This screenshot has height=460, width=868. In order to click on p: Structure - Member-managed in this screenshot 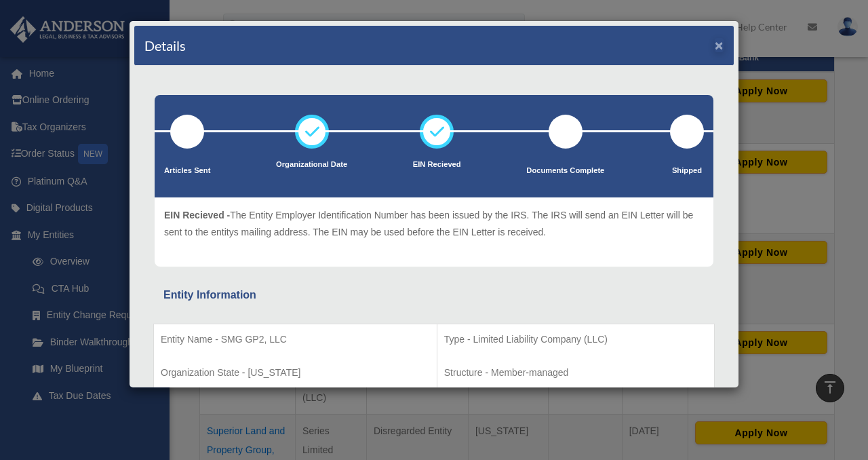, I will do `click(576, 372)`.